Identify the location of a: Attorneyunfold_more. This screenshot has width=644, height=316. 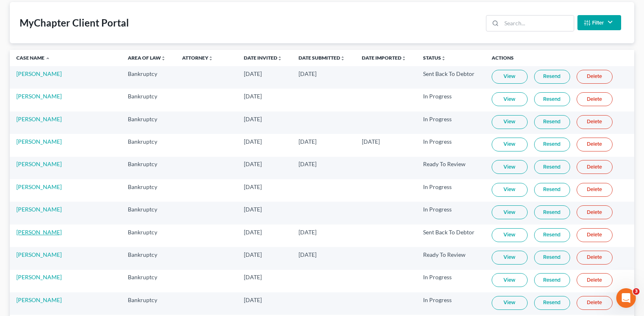
(198, 57).